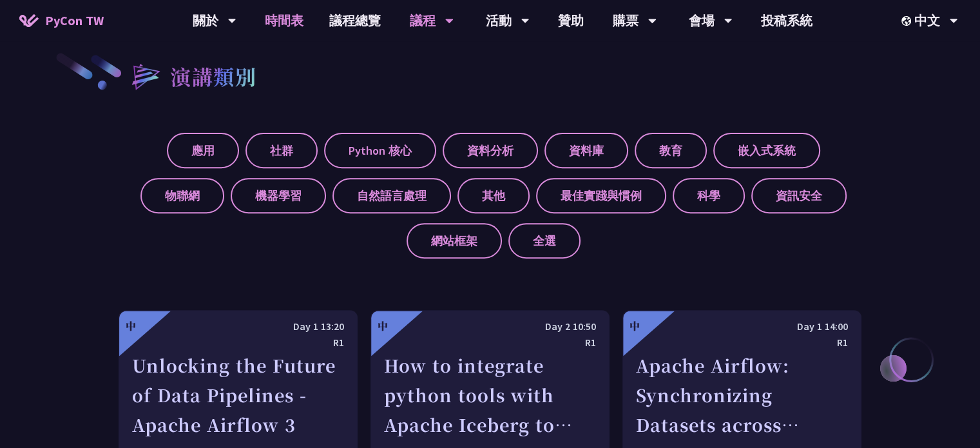 This screenshot has width=980, height=448. I want to click on div: Day 2 10:50, so click(490, 326).